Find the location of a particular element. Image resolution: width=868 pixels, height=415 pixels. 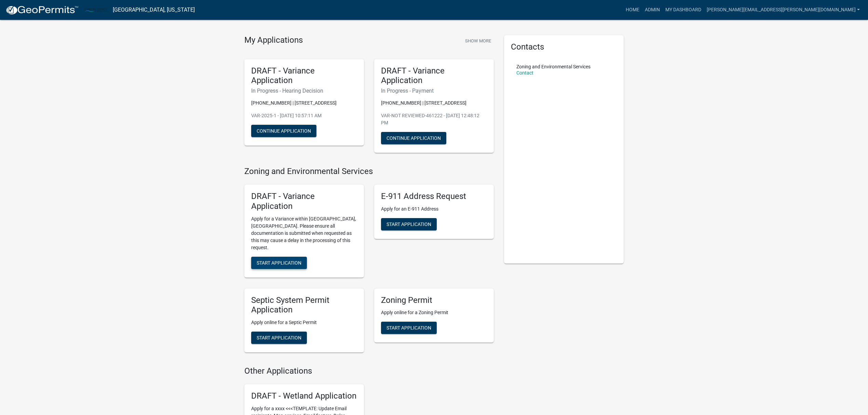

h5: E-911 Address Request is located at coordinates (434, 196).